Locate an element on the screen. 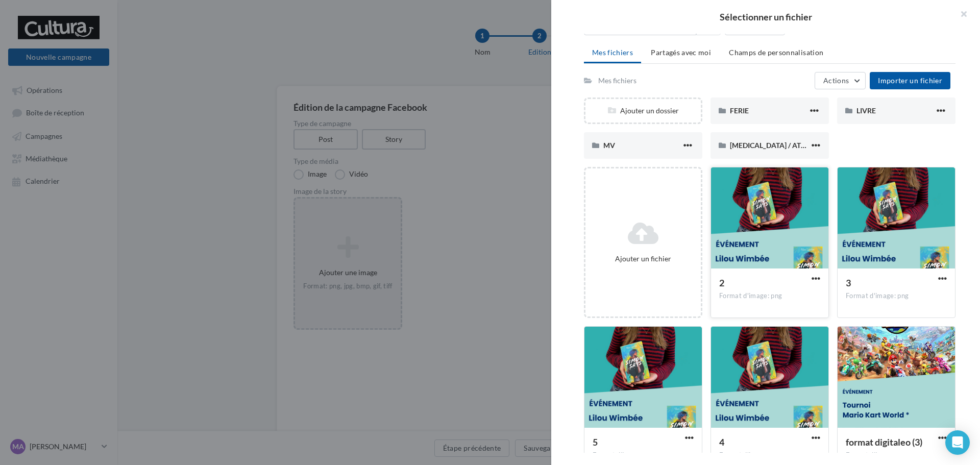  span: Importer un fichier is located at coordinates (910, 80).